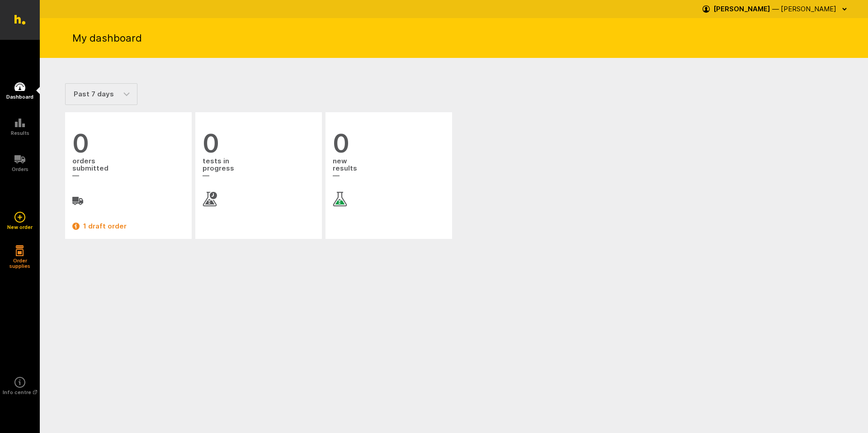 The width and height of the screenshot is (868, 433). What do you see at coordinates (259, 168) in the screenshot?
I see `span: tests in progress` at bounding box center [259, 168].